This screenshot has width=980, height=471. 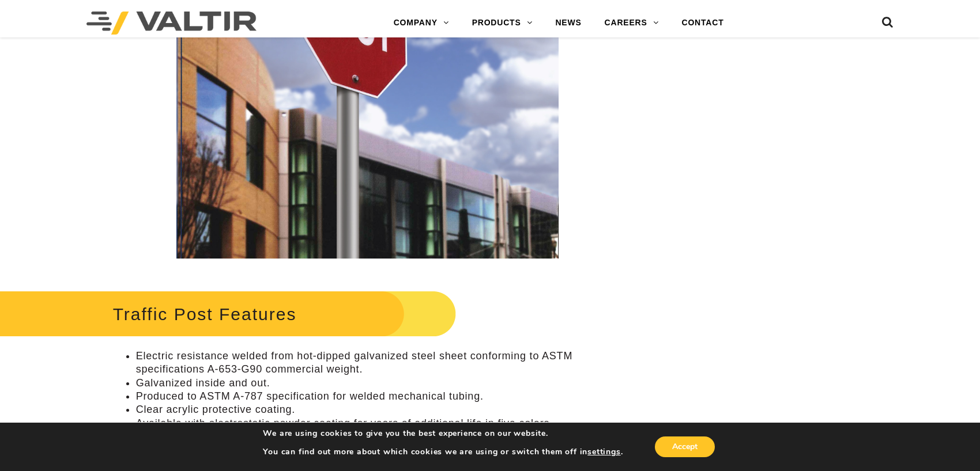 What do you see at coordinates (685, 447) in the screenshot?
I see `button: Accept` at bounding box center [685, 447].